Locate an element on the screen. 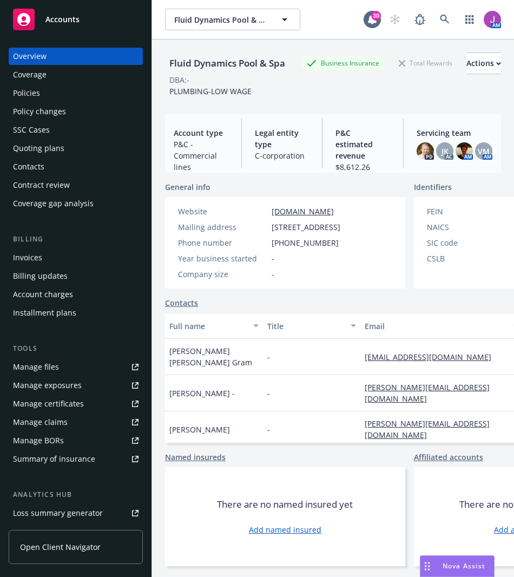 Image resolution: width=514 pixels, height=577 pixels. div: Phone number is located at coordinates (222, 242).